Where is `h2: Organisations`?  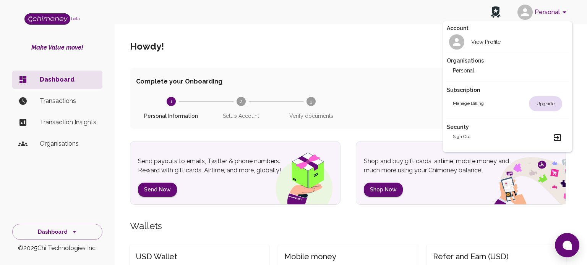 h2: Organisations is located at coordinates (507, 61).